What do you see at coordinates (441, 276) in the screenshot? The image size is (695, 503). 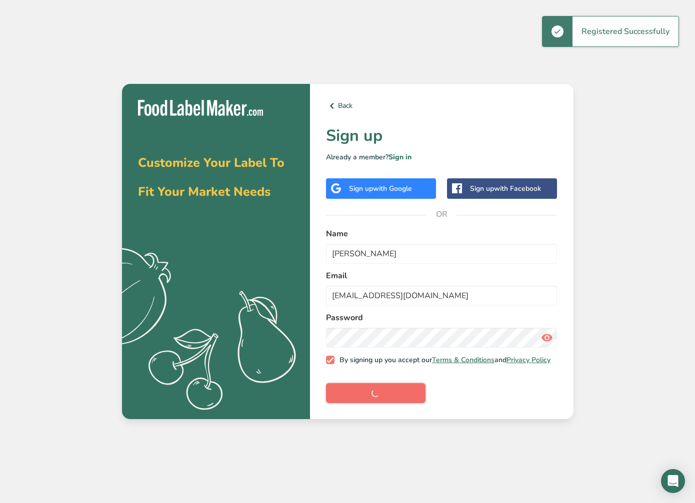 I see `label: Email` at bounding box center [441, 276].